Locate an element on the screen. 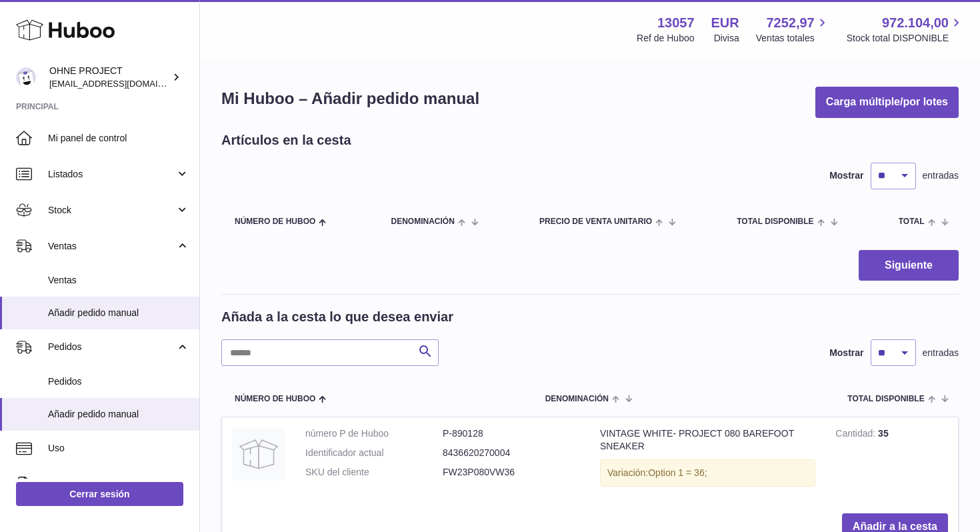 The height and width of the screenshot is (532, 980). strong: EUR is located at coordinates (725, 23).